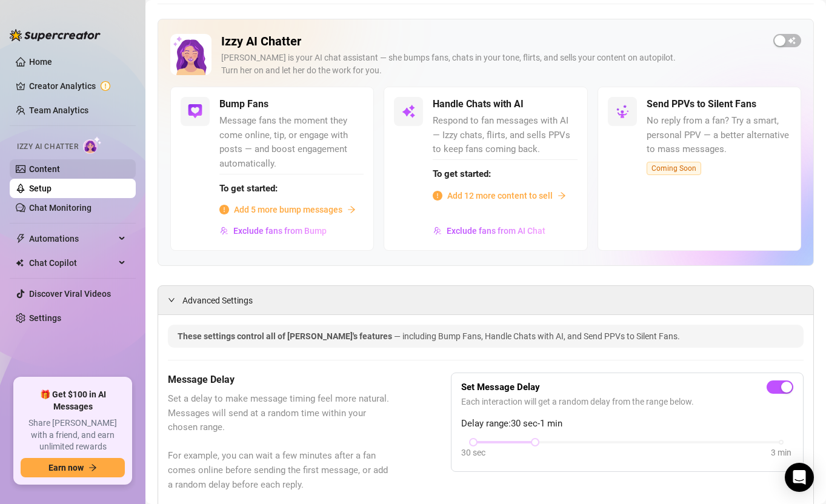 The width and height of the screenshot is (826, 504). What do you see at coordinates (40, 188) in the screenshot?
I see `a: Setup` at bounding box center [40, 188].